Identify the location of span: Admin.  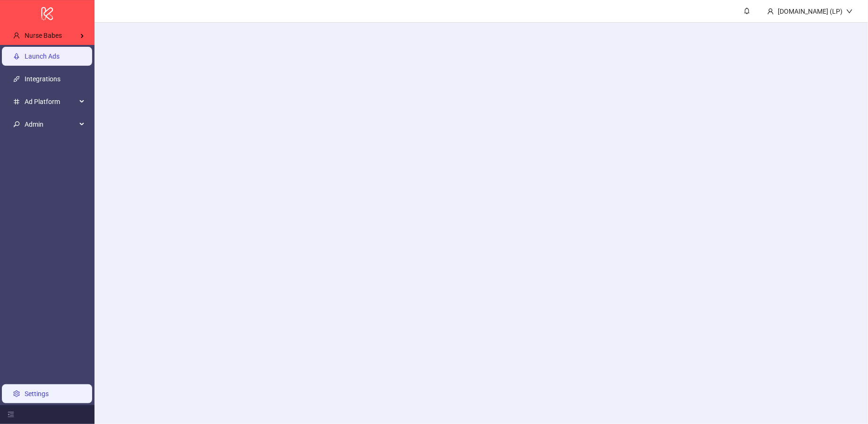
(51, 124).